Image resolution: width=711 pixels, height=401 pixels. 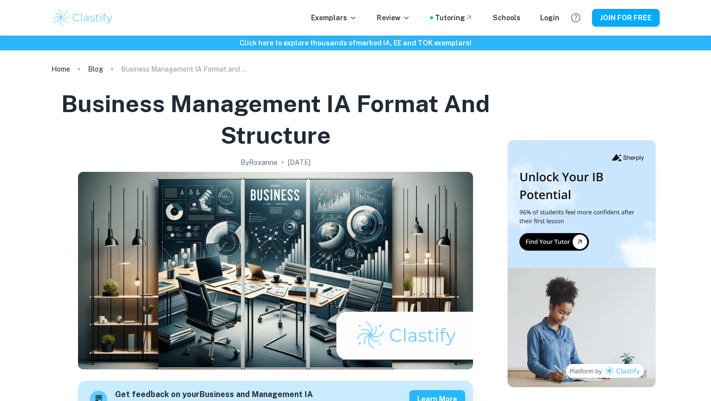 What do you see at coordinates (549, 18) in the screenshot?
I see `div: Login` at bounding box center [549, 18].